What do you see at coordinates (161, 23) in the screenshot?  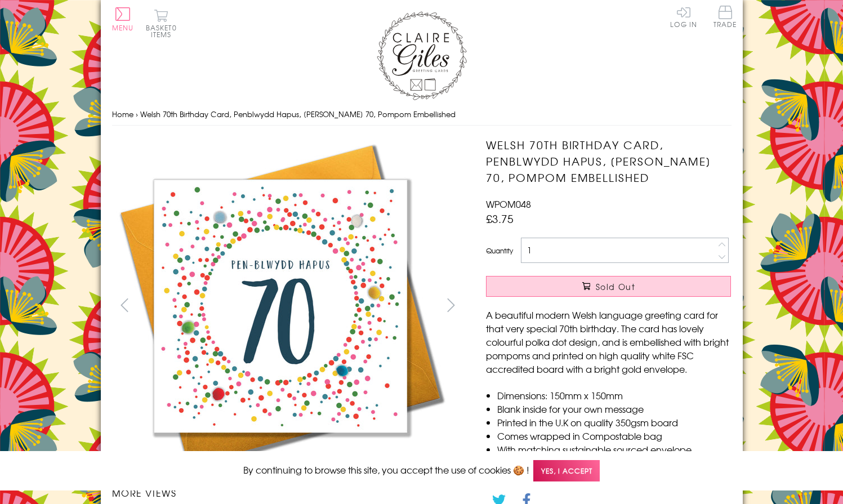 I see `button: Basket0 items` at bounding box center [161, 23].